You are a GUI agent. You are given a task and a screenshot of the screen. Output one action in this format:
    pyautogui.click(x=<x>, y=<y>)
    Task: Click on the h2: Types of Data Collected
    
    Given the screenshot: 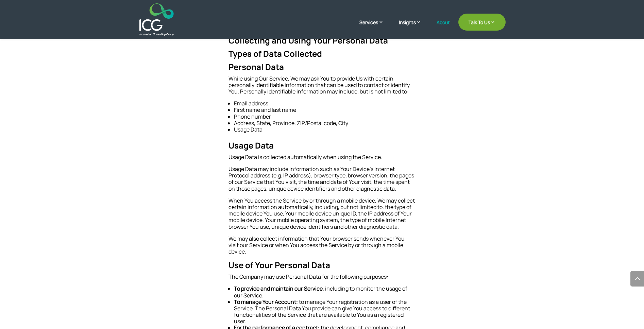 What is the action you would take?
    pyautogui.click(x=322, y=55)
    